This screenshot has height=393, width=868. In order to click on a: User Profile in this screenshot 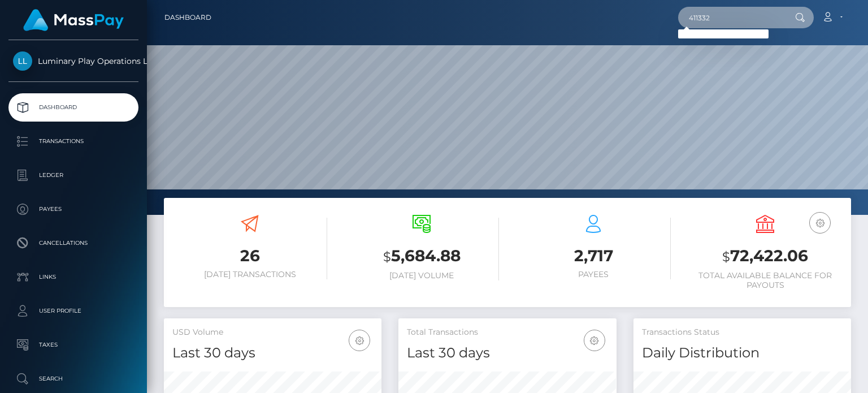, I will do `click(74, 311)`.